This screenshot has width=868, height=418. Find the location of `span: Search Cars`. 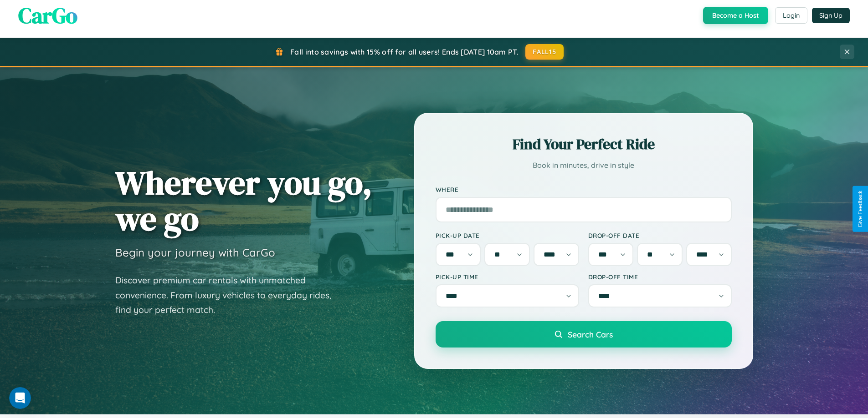

span: Search Cars is located at coordinates (590, 335).